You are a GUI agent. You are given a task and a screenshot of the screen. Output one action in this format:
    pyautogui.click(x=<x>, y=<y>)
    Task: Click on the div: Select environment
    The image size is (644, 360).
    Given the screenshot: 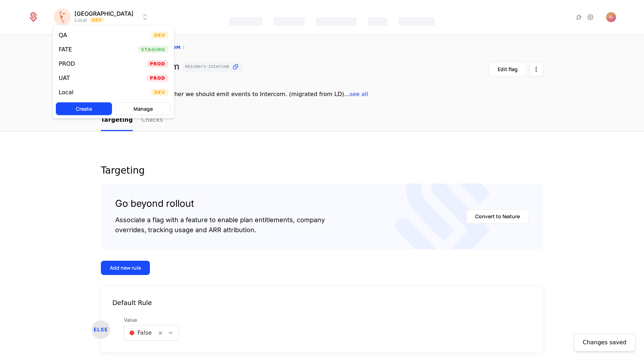 What is the action you would take?
    pyautogui.click(x=113, y=72)
    